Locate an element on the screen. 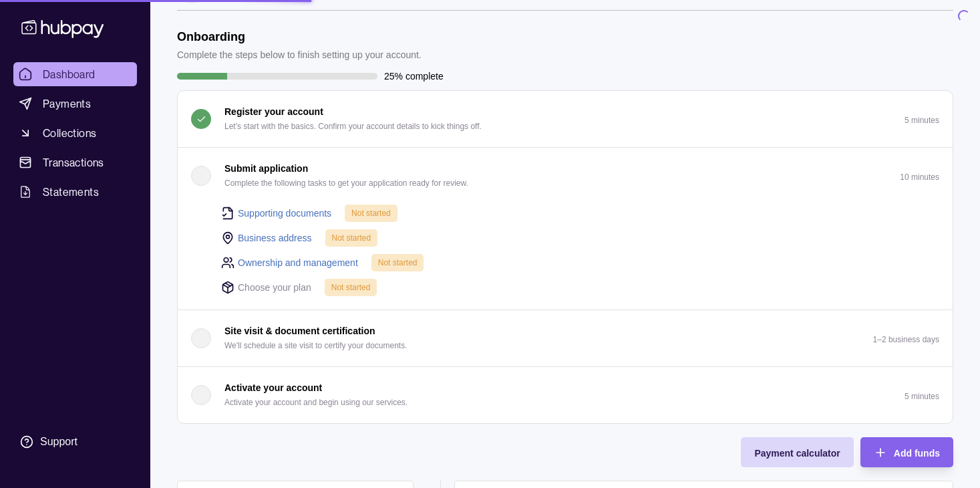 This screenshot has width=980, height=488. button: Submit application Complete the following tasks to get your application ready for review.10 minutes is located at coordinates (565, 176).